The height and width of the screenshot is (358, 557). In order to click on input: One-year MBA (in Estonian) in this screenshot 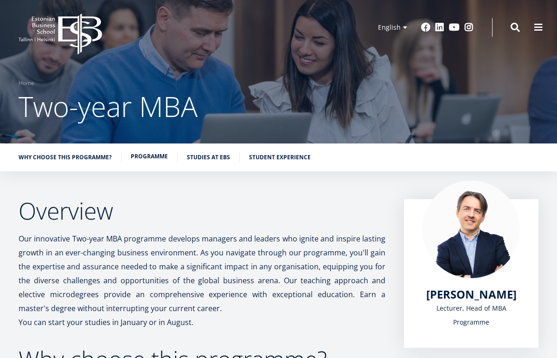, I will do `click(5, 132)`.